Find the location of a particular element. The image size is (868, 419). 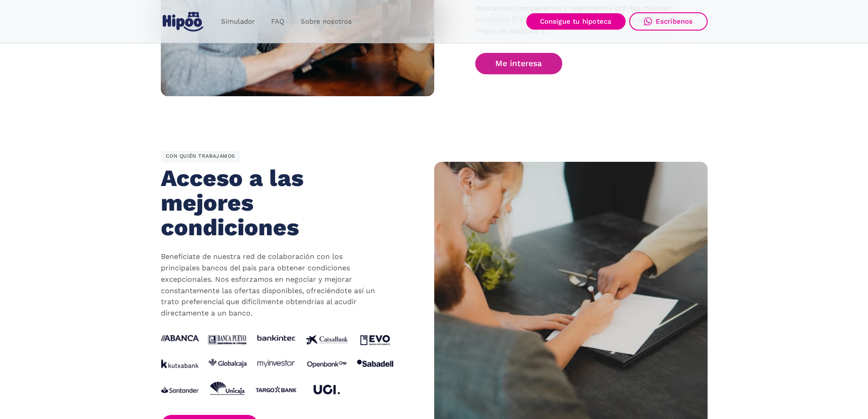

a: home is located at coordinates (183, 21).